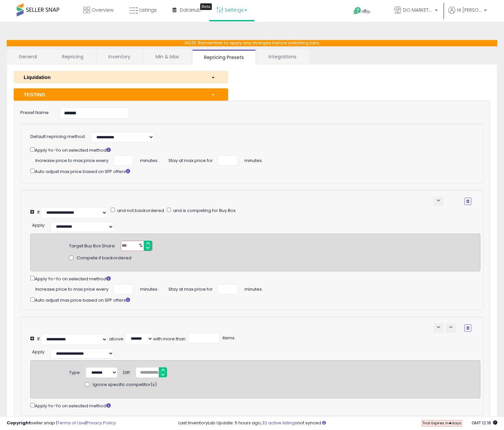 The image size is (504, 430). I want to click on span: Listings, so click(148, 10).